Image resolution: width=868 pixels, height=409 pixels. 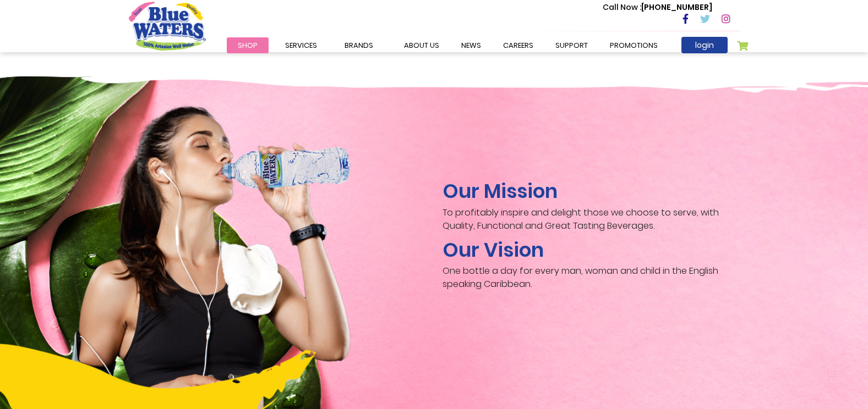 What do you see at coordinates (518, 45) in the screenshot?
I see `a: careers` at bounding box center [518, 45].